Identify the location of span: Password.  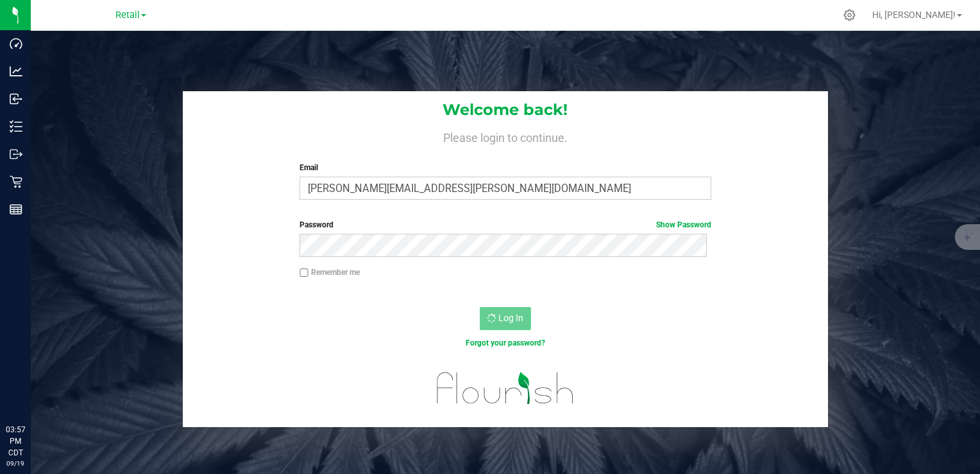
(316, 225).